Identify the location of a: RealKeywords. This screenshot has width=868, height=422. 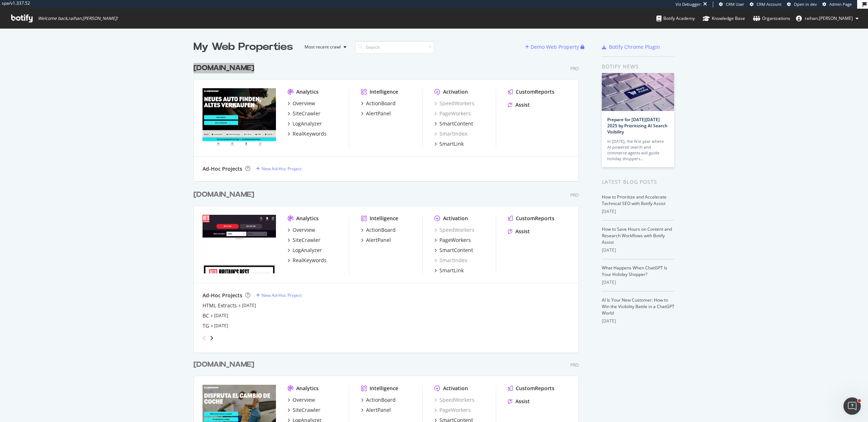
(307, 260).